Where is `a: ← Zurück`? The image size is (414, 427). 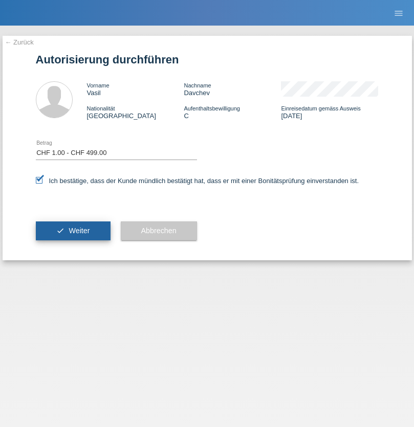 a: ← Zurück is located at coordinates (19, 42).